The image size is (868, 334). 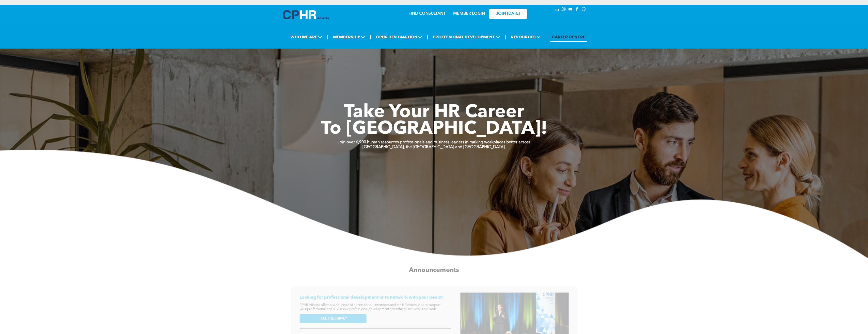 What do you see at coordinates (564, 10) in the screenshot?
I see `a: instagram` at bounding box center [564, 10].